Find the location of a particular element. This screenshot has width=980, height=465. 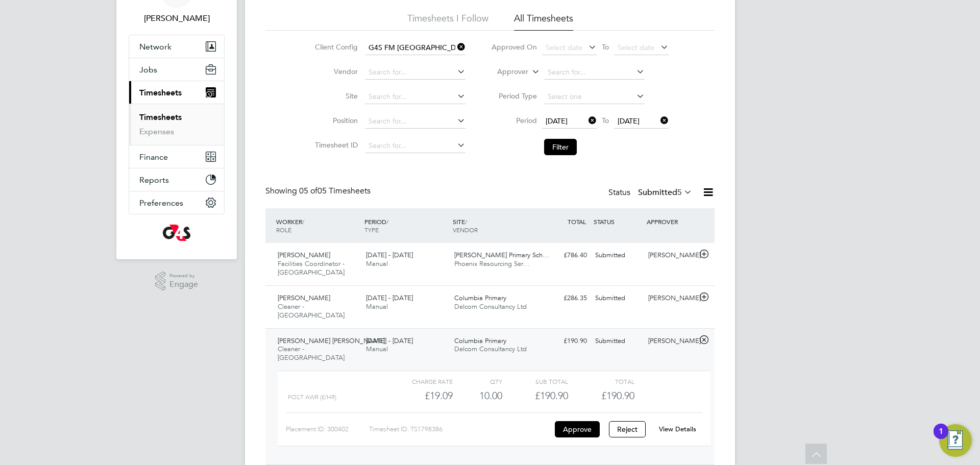

button: Network is located at coordinates (176, 47).